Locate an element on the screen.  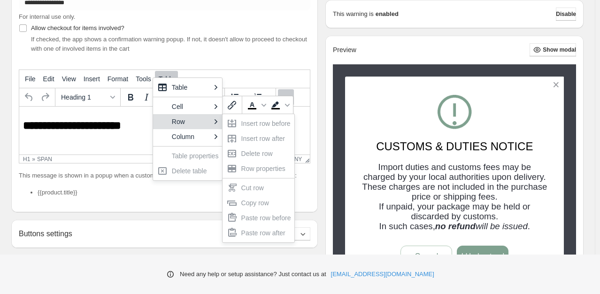
div: Text color is located at coordinates (256, 105).